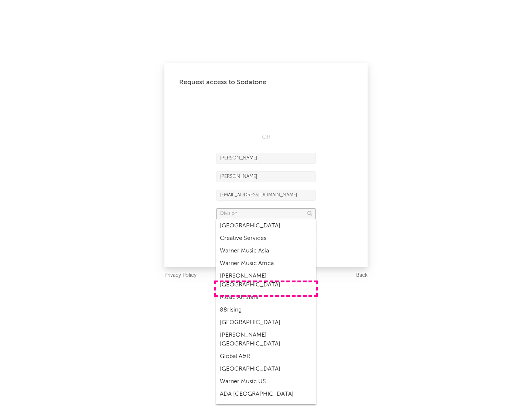 The image size is (532, 406). Describe the element at coordinates (362, 275) in the screenshot. I see `a: Back` at that location.